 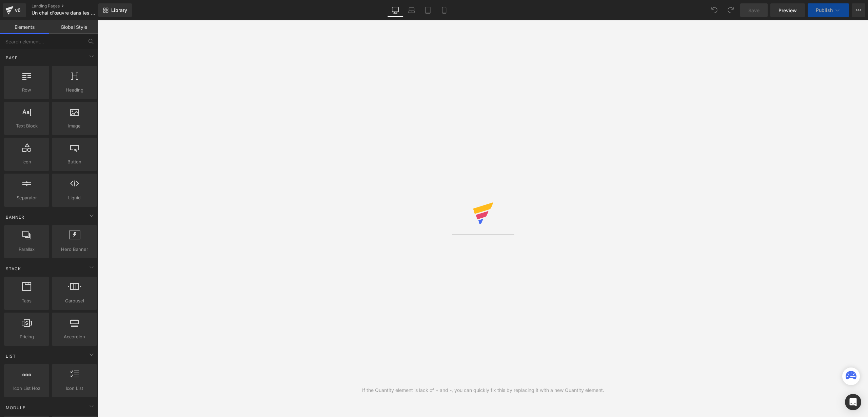 What do you see at coordinates (428, 10) in the screenshot?
I see `a: Tablet` at bounding box center [428, 10].